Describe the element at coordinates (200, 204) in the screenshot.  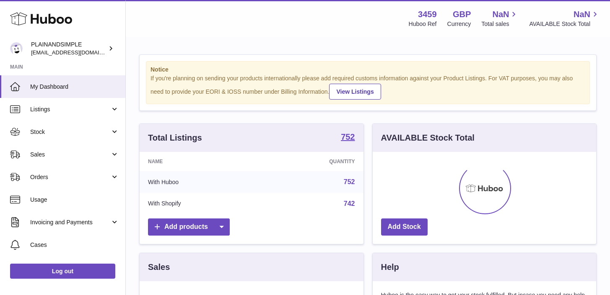
I see `td: With Shopify` at that location.